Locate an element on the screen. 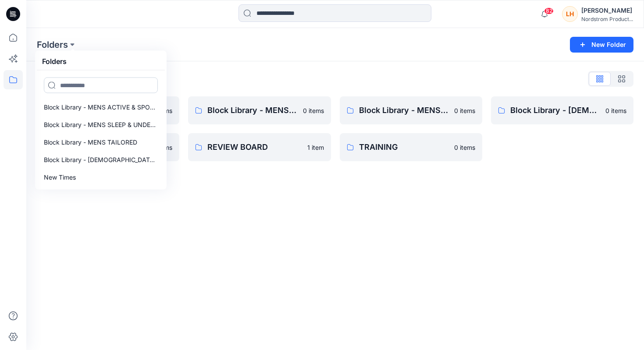 Image resolution: width=644 pixels, height=350 pixels. button: New Folder is located at coordinates (602, 45).